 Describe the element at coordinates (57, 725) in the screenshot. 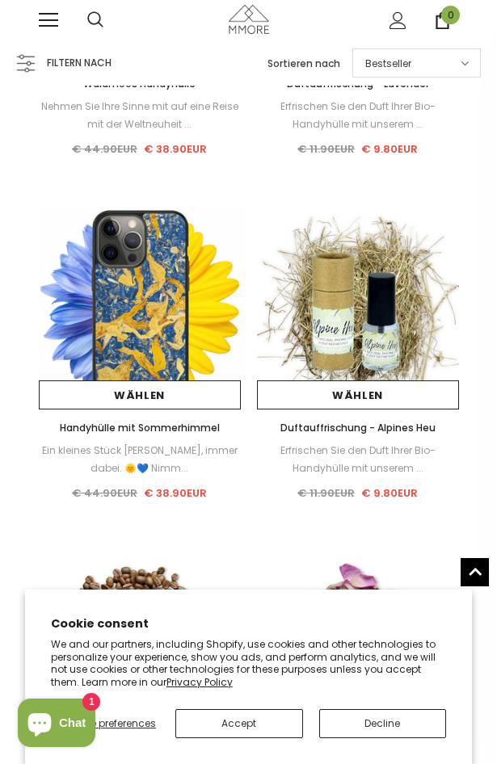

I see `inbox-online-store-chat: Shopify online store chat` at that location.